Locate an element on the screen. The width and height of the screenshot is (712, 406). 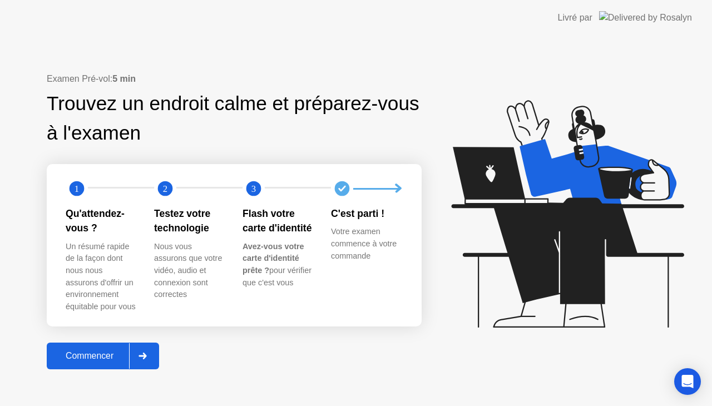
b: Avez-vous votre carte d'identité prête ? is located at coordinates (273, 258).